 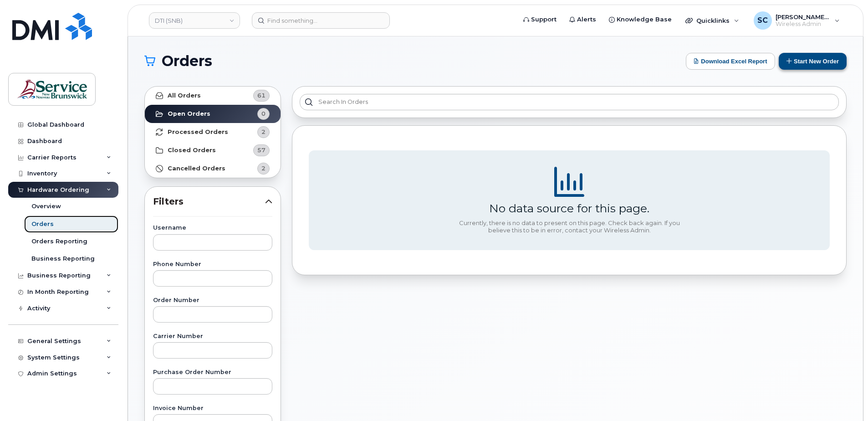 What do you see at coordinates (213, 169) in the screenshot?
I see `a: Cancelled Orders2` at bounding box center [213, 169].